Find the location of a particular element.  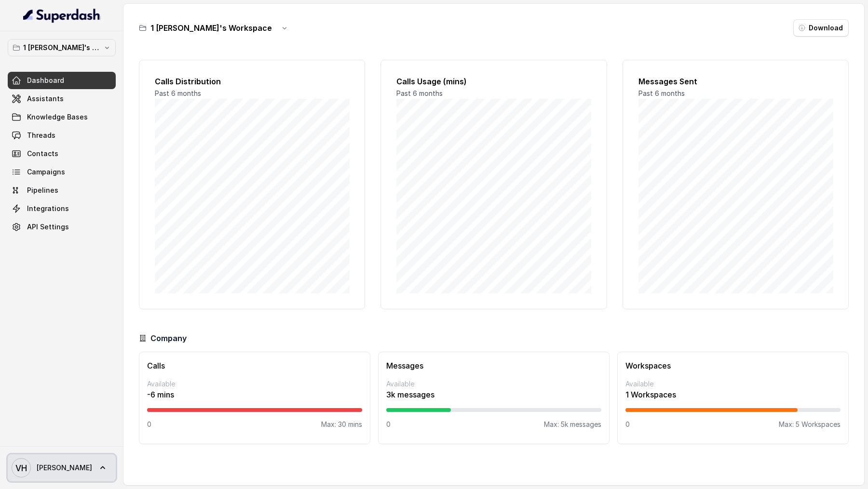

a: Assistants is located at coordinates (62, 99).